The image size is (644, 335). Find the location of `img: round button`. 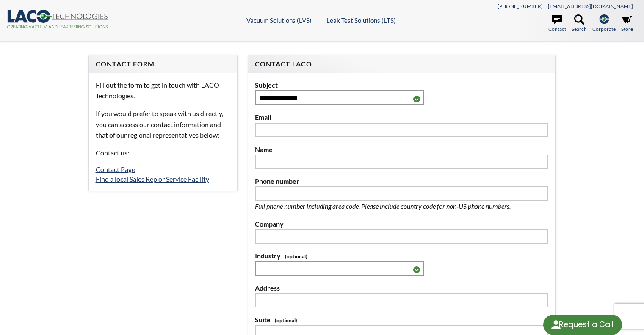

img: round button is located at coordinates (556, 325).